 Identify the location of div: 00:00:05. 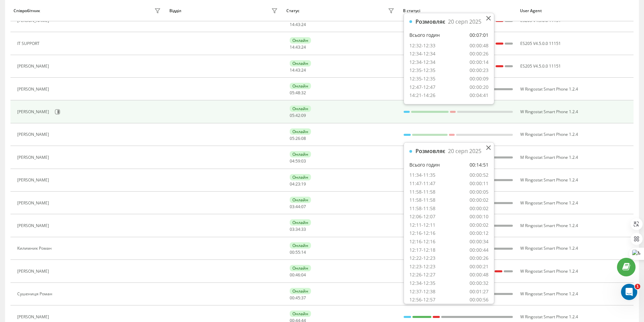
(479, 192).